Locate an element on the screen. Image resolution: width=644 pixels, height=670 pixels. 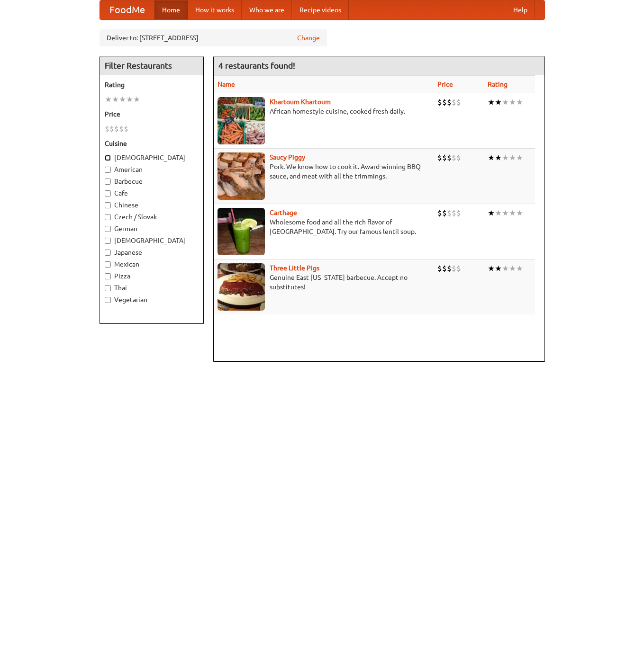
a: Khartoum Khartoum is located at coordinates (300, 102).